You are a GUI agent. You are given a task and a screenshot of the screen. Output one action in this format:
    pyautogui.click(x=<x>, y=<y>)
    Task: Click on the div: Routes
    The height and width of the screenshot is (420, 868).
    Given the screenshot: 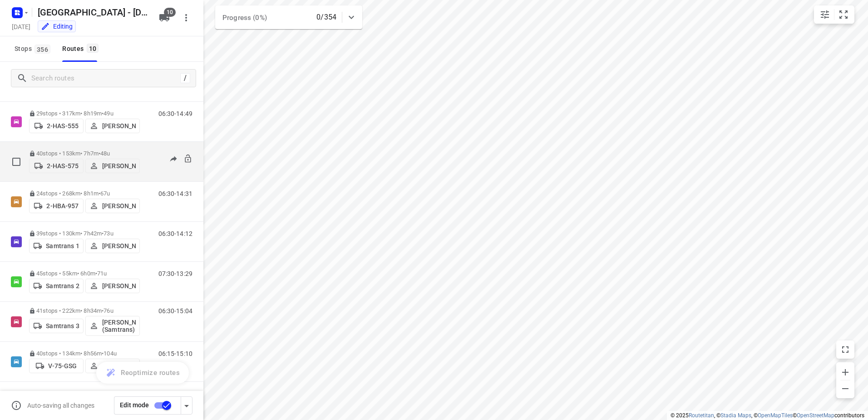 What is the action you would take?
    pyautogui.click(x=82, y=49)
    